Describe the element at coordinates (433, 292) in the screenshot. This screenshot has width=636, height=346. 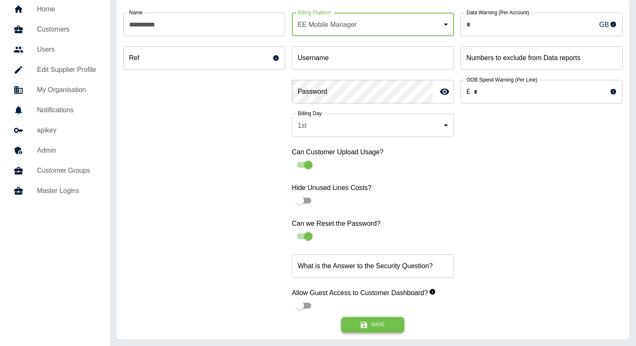
I see `svg: When enabled, this allows guest users to view your customer dashboards.` at that location.